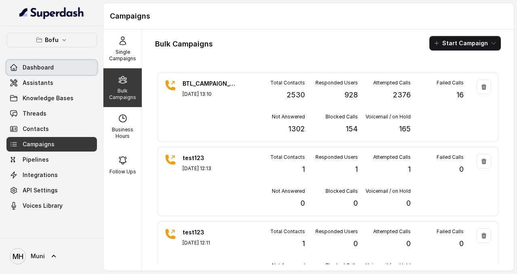  Describe the element at coordinates (122, 133) in the screenshot. I see `p: Business Hours` at that location.